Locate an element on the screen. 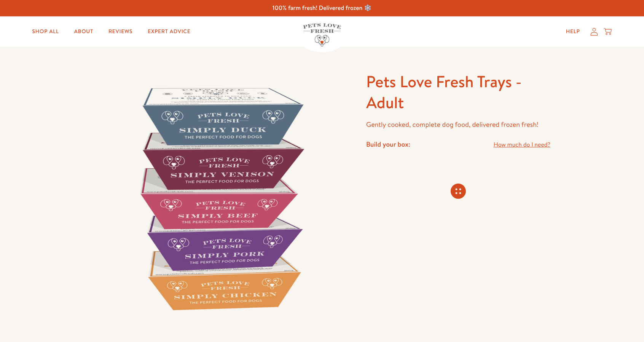 This screenshot has width=644, height=342. a: Expert Advice is located at coordinates (169, 32).